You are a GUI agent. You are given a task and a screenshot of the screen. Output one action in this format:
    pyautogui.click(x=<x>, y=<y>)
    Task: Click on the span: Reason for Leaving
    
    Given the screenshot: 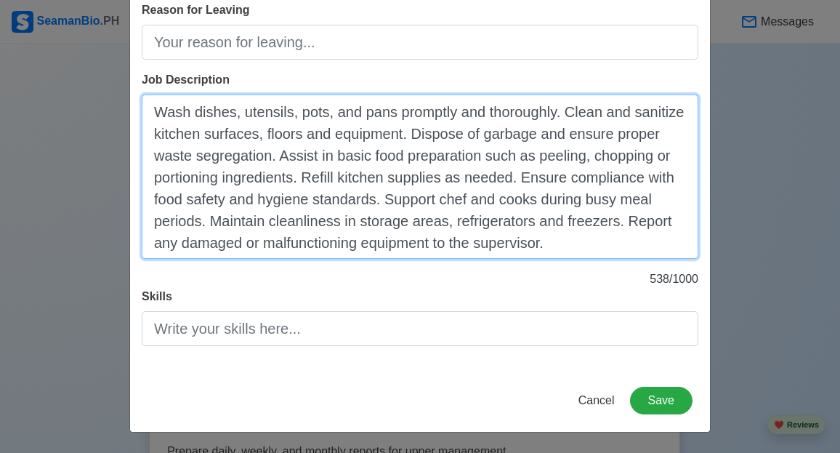 What is the action you would take?
    pyautogui.click(x=195, y=9)
    